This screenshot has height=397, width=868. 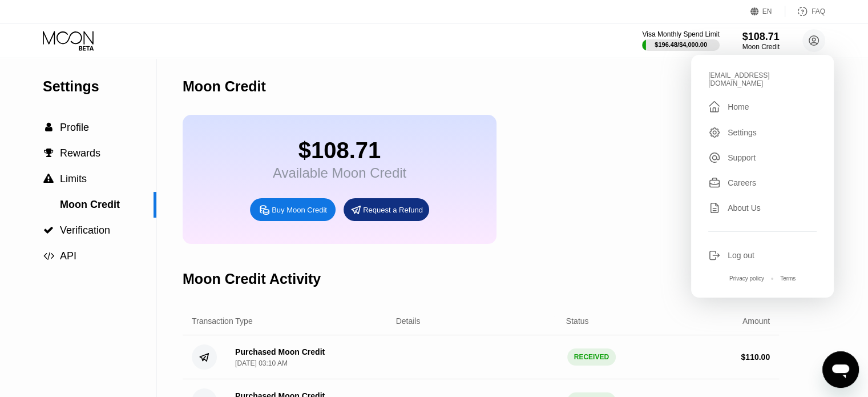 What do you see at coordinates (755, 357) in the screenshot?
I see `div: $ 110.00` at bounding box center [755, 357].